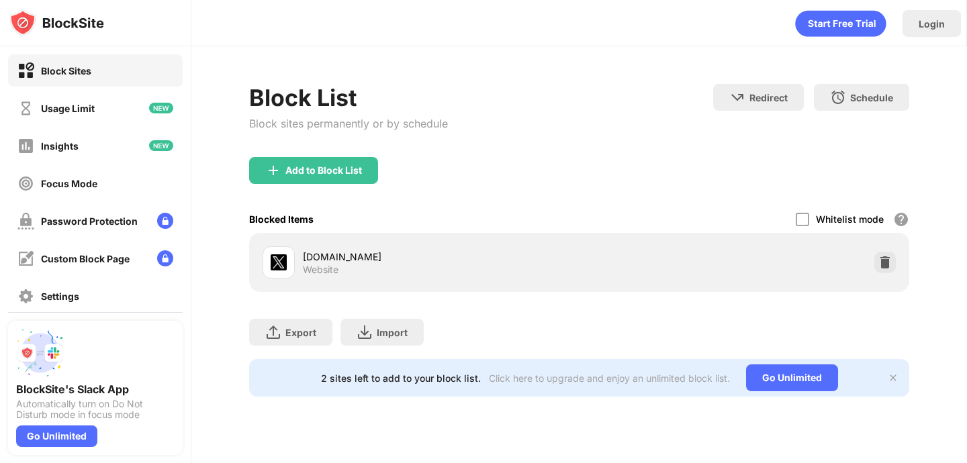 The image size is (967, 463). What do you see at coordinates (301, 332) in the screenshot?
I see `div: Export` at bounding box center [301, 332].